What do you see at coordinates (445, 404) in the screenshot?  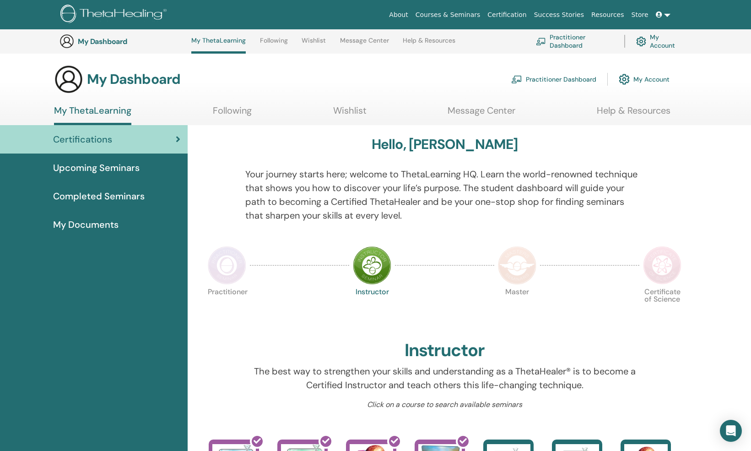 I see `p: Click on a course to search available seminars` at bounding box center [445, 404].